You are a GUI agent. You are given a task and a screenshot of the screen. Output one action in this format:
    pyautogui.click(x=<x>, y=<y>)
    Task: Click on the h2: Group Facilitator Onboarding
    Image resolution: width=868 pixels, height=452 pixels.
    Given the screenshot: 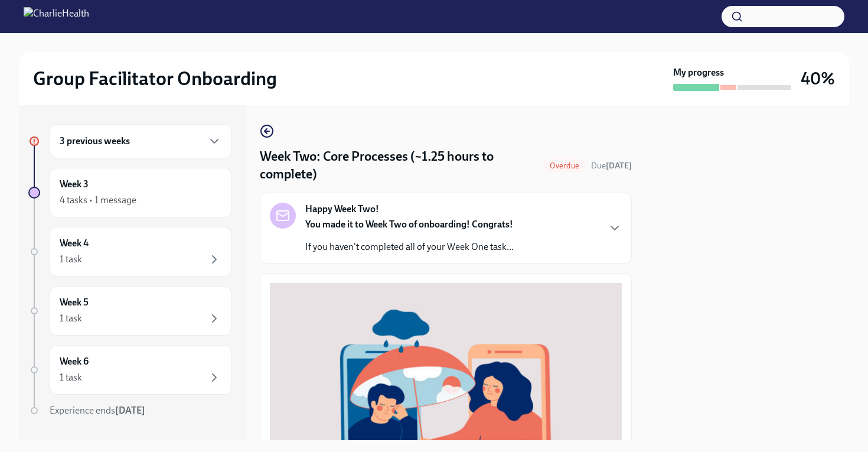 What is the action you would take?
    pyautogui.click(x=155, y=79)
    